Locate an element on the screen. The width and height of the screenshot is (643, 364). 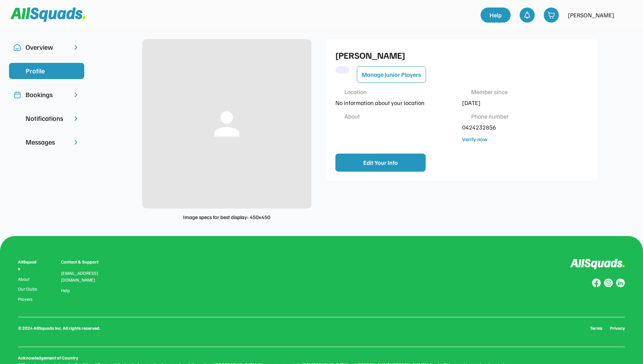
div: Notifications is located at coordinates (47, 118).